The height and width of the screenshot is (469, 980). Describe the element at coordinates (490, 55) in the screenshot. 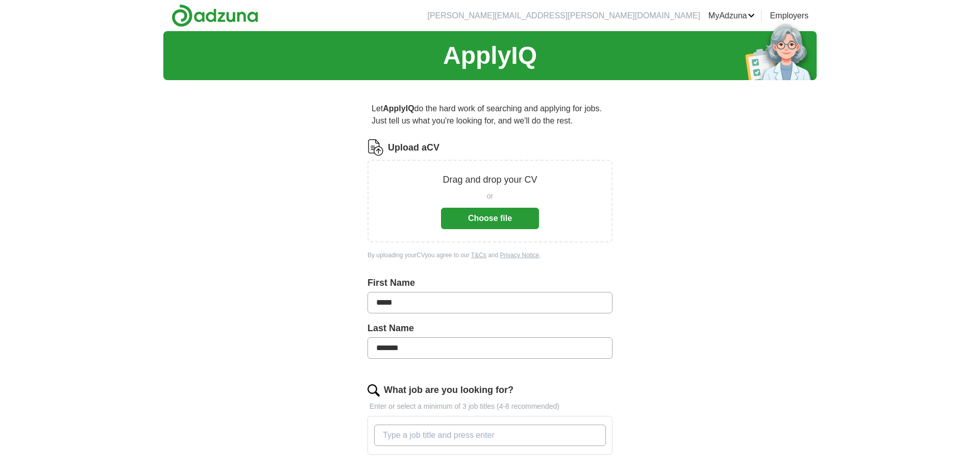

I see `h1: ApplyIQ` at that location.